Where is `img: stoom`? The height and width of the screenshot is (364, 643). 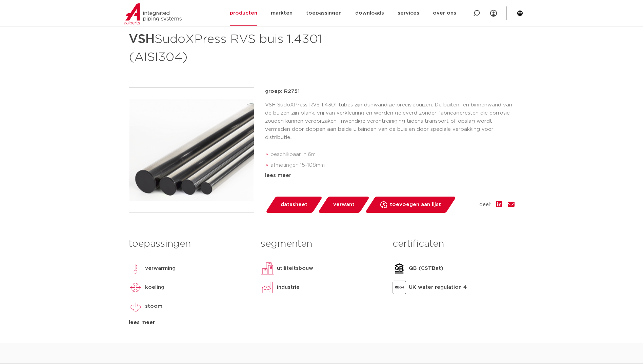
img: stoom is located at coordinates (136, 306).